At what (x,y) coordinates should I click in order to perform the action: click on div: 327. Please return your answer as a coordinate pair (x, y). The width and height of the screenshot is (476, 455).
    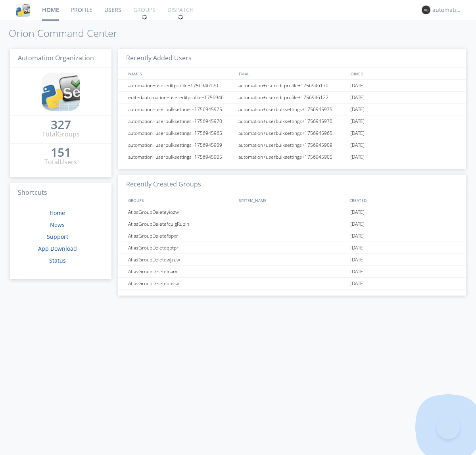
    Looking at the image, I should click on (60, 125).